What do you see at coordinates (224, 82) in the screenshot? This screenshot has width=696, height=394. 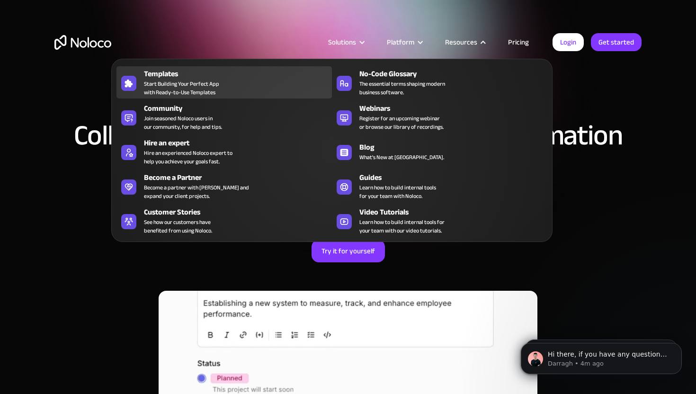 I see `a: TemplatesStart Building Your Perfect Appwith Ready-to-Use Templates` at bounding box center [224, 82].